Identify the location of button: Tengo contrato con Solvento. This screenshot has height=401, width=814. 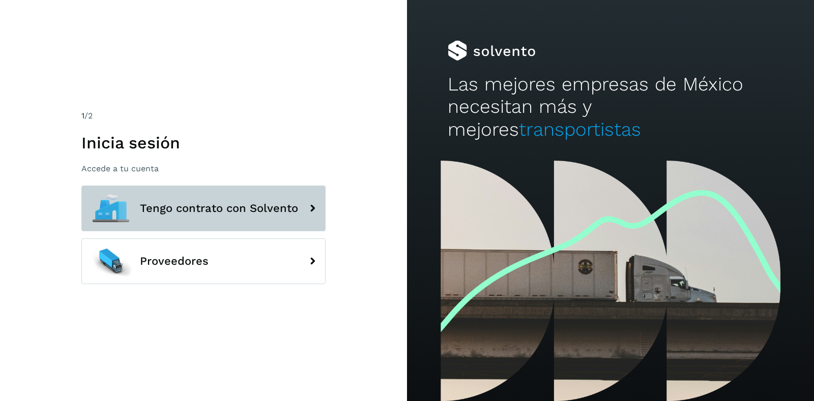
(203, 209).